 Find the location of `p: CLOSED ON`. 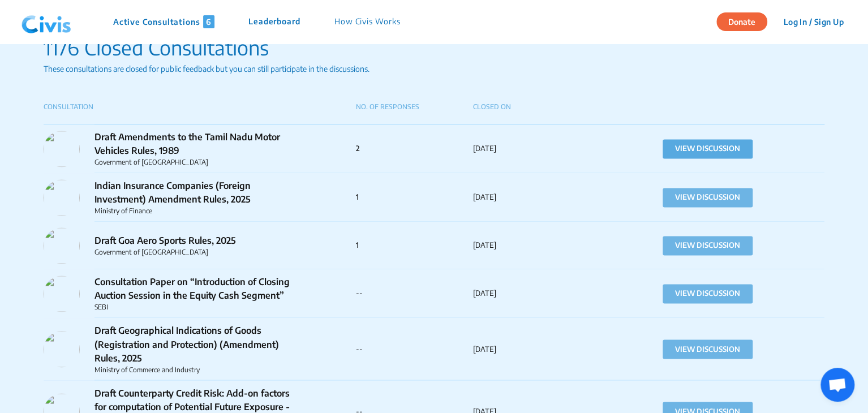

p: CLOSED ON is located at coordinates (531, 107).